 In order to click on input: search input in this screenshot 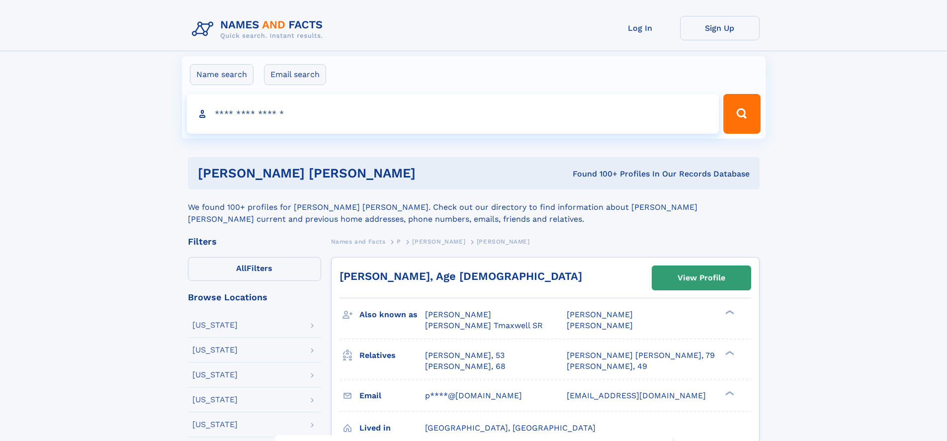, I will do `click(453, 114)`.